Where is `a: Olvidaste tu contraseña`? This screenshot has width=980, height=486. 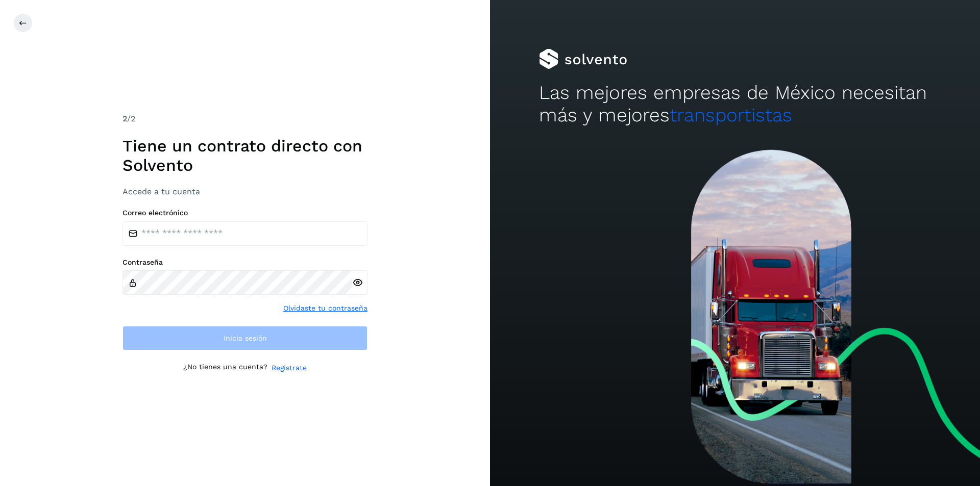 a: Olvidaste tu contraseña is located at coordinates (325, 309).